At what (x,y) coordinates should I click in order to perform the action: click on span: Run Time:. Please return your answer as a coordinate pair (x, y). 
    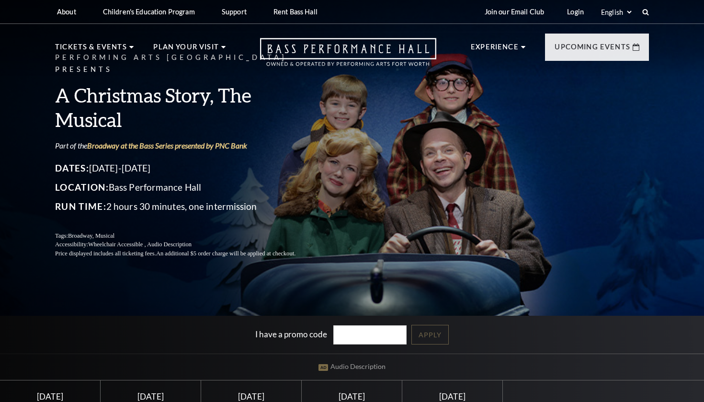
    Looking at the image, I should click on (80, 206).